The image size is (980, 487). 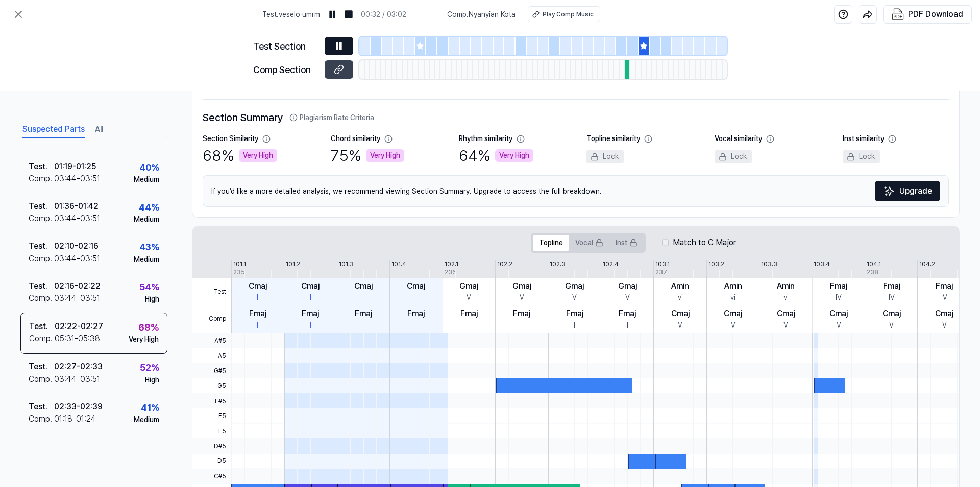 I want to click on span: Comp, so click(x=212, y=320).